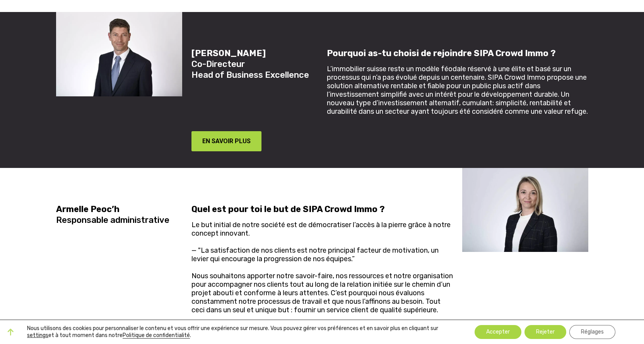 The width and height of the screenshot is (644, 344). I want to click on a: Politique de confidentialité, so click(156, 335).